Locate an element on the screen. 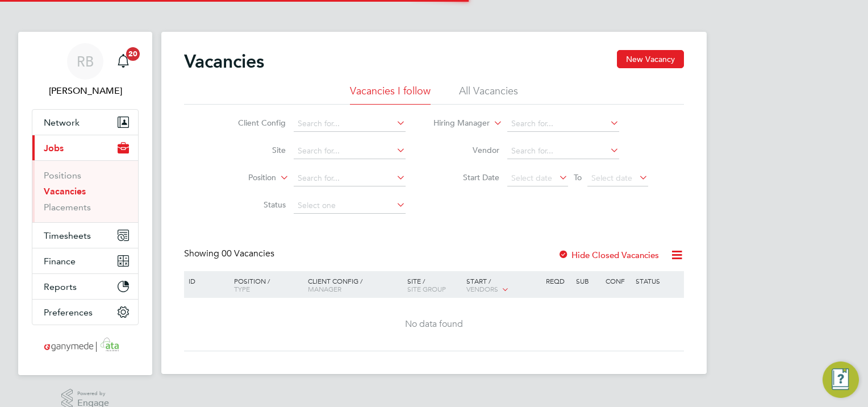 The width and height of the screenshot is (868, 407). span: Network is located at coordinates (61, 122).